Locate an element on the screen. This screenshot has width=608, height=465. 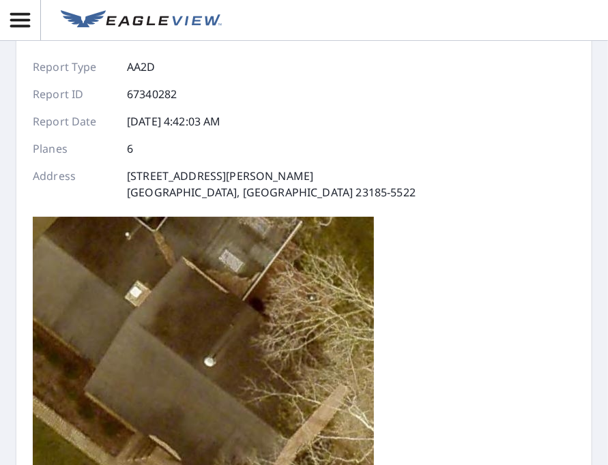
p: Address is located at coordinates (74, 184).